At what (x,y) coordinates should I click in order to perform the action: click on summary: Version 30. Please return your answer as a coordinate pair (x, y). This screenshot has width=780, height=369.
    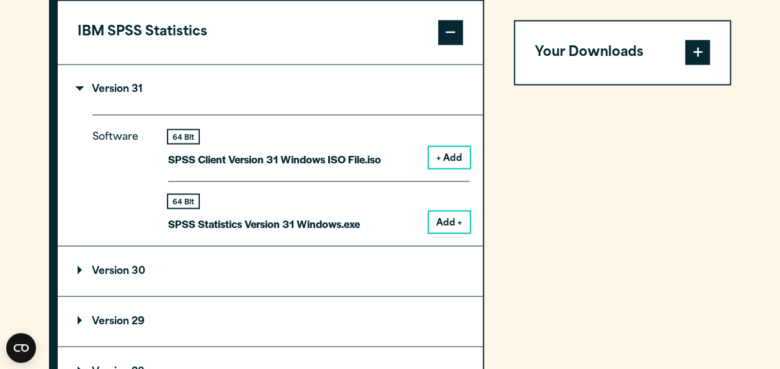
    Looking at the image, I should click on (270, 271).